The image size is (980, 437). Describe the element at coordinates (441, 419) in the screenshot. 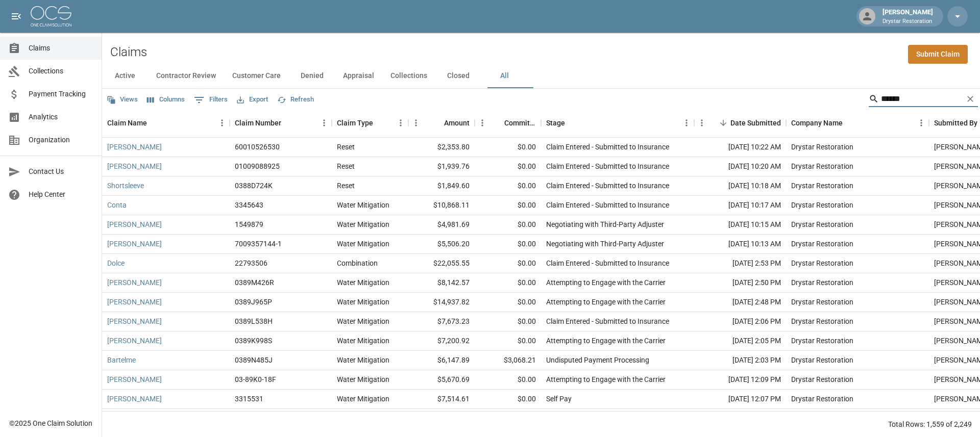

I see `div: $4,654.07` at that location.